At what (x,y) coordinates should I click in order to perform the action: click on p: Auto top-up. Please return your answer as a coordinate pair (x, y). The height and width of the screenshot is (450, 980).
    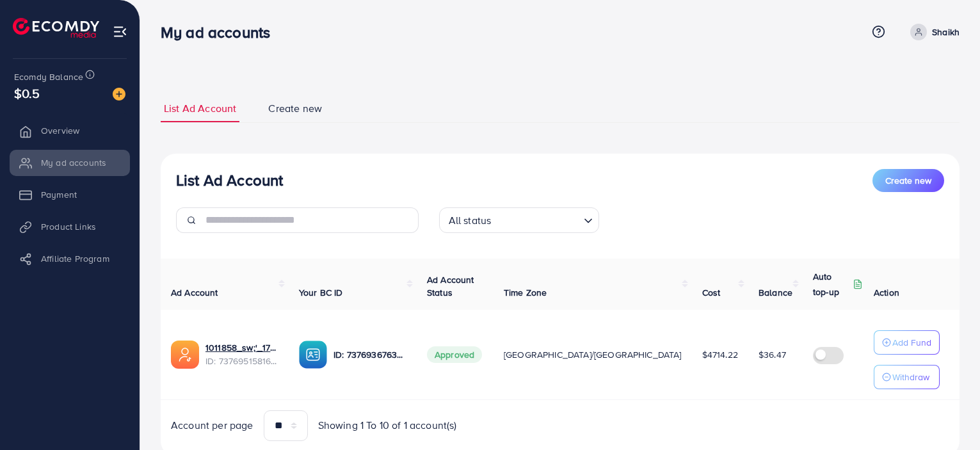
    Looking at the image, I should click on (832, 284).